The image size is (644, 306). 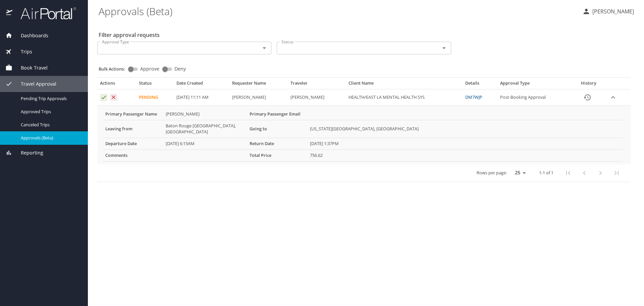 What do you see at coordinates (9, 13) in the screenshot?
I see `img: icon-airportal.png` at bounding box center [9, 13].